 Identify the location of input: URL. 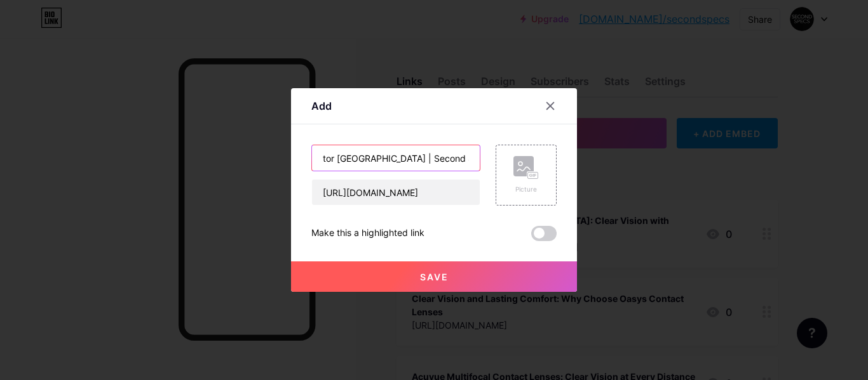
(396, 192).